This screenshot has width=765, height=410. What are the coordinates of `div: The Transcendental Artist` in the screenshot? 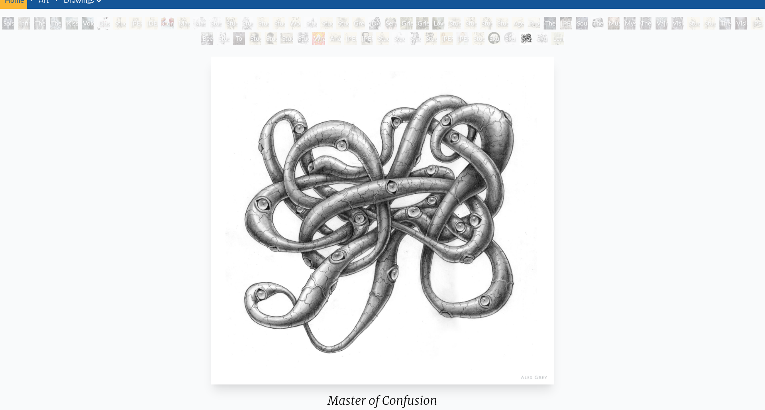 It's located at (550, 23).